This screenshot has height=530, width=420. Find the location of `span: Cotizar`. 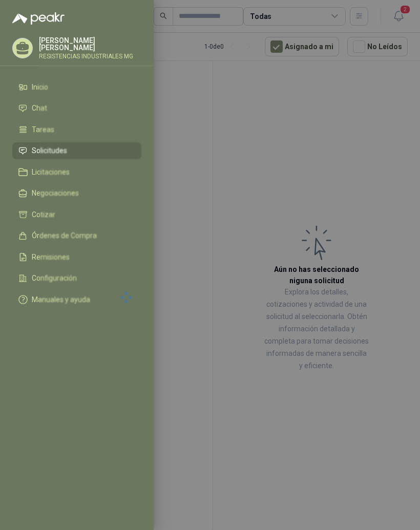

span: Cotizar is located at coordinates (43, 215).